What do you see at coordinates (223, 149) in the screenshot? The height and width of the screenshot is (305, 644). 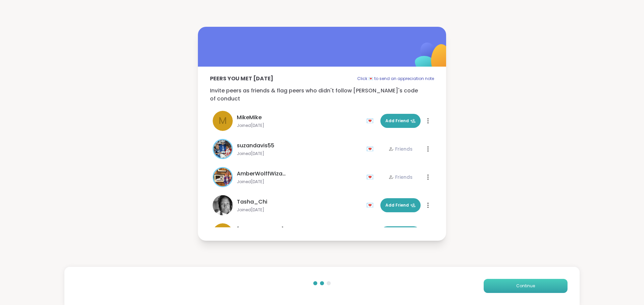 I see `img: suzandavis55` at bounding box center [223, 149].